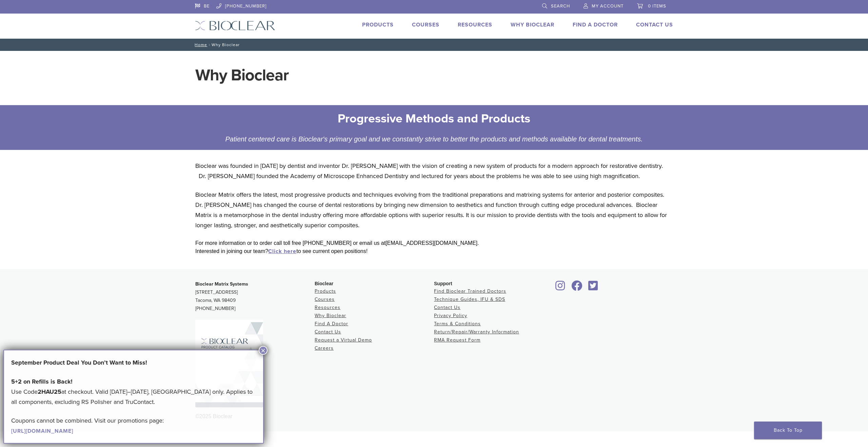 Image resolution: width=868 pixels, height=447 pixels. What do you see at coordinates (324, 284) in the screenshot?
I see `span: Bioclear` at bounding box center [324, 284].